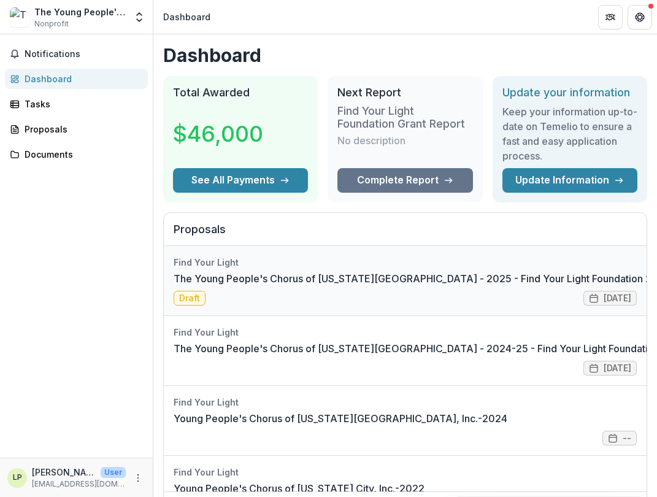  Describe the element at coordinates (570, 93) in the screenshot. I see `h2: Update your information` at that location.